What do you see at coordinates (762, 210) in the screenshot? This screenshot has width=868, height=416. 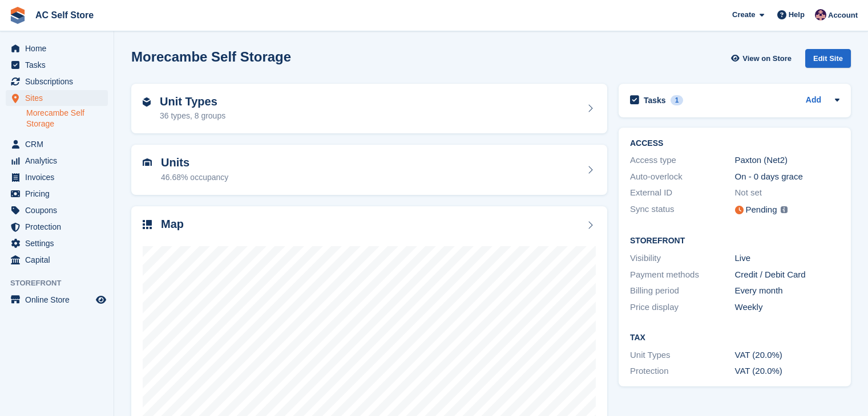 I see `div: Pending` at bounding box center [762, 210].